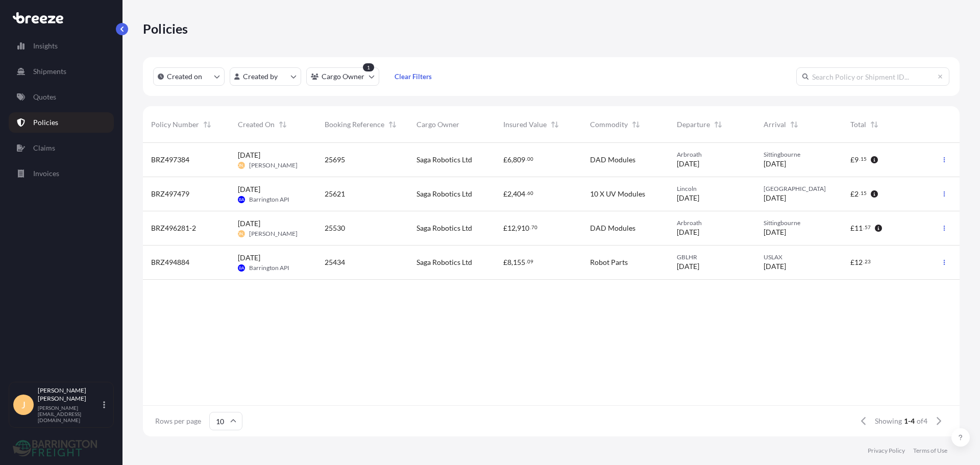 This screenshot has width=980, height=465. I want to click on span: 25434, so click(335, 262).